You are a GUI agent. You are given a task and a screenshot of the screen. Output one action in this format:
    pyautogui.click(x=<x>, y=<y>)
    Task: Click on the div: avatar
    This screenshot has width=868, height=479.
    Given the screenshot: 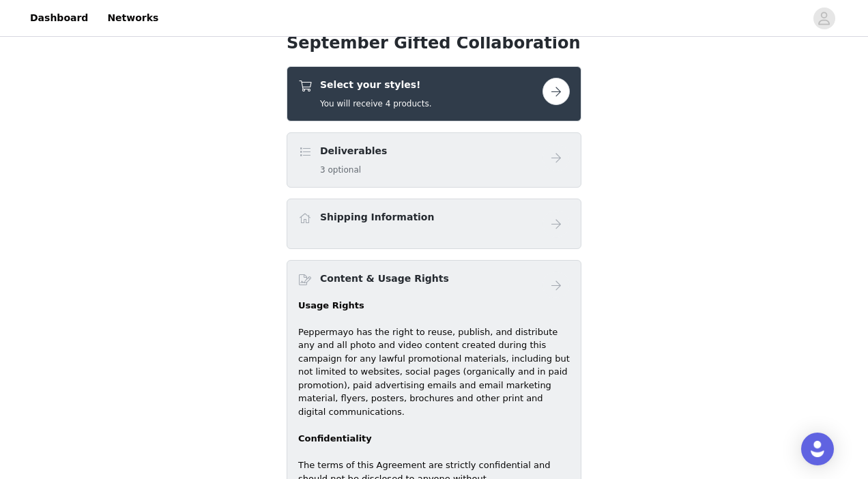 What is the action you would take?
    pyautogui.click(x=823, y=18)
    